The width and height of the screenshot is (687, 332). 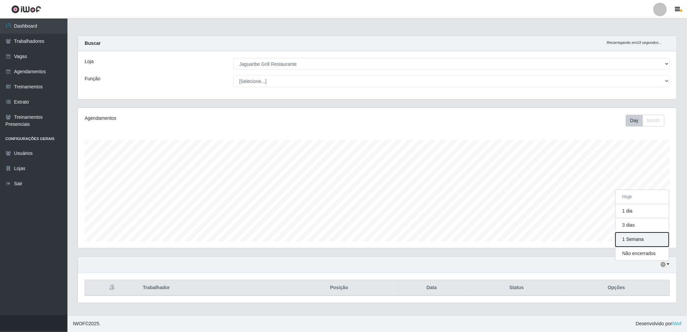 What do you see at coordinates (634, 42) in the screenshot?
I see `i: Recarregando em 19 segundos...` at bounding box center [634, 42].